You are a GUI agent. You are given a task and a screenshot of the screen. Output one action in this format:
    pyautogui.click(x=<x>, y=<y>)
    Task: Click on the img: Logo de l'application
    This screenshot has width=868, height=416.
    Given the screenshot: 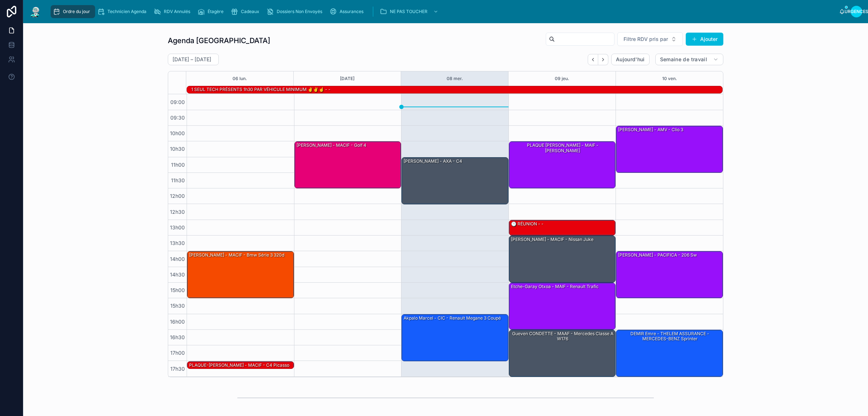 What is the action you would take?
    pyautogui.click(x=35, y=11)
    